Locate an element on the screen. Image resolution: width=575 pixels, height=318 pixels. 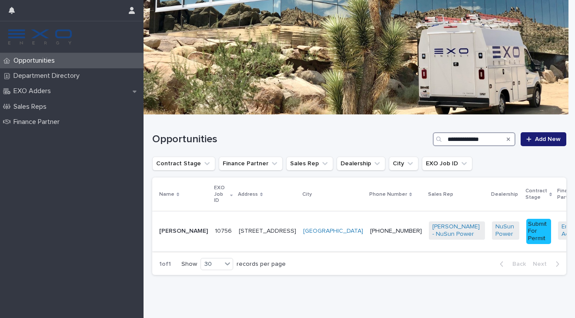
p: Address is located at coordinates (248, 194).